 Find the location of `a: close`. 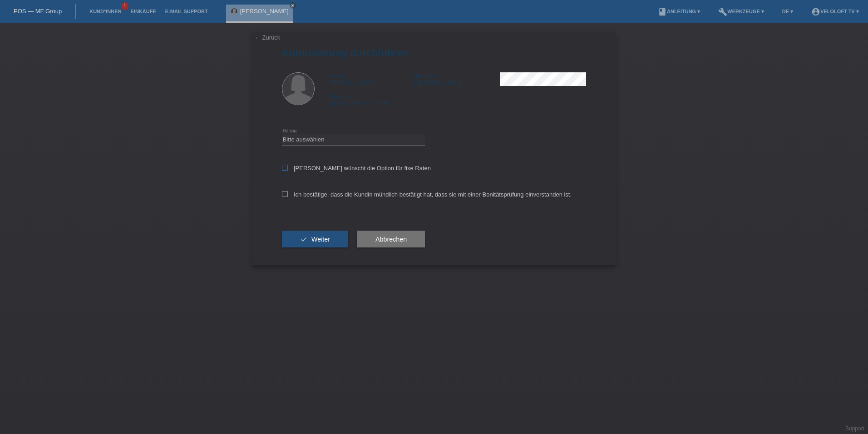

a: close is located at coordinates (293, 5).